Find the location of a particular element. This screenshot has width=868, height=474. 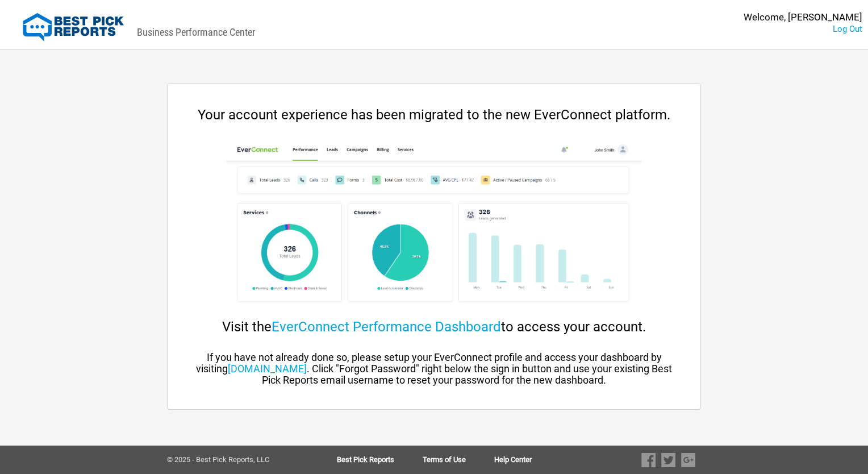

a: Log Out is located at coordinates (848, 29).